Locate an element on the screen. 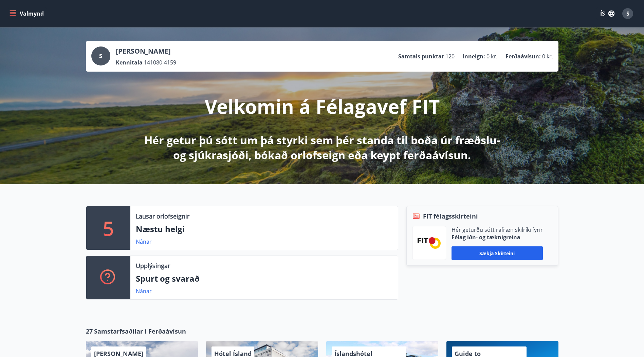 This screenshot has height=357, width=644. p: Spurt og svarað is located at coordinates (264, 278).